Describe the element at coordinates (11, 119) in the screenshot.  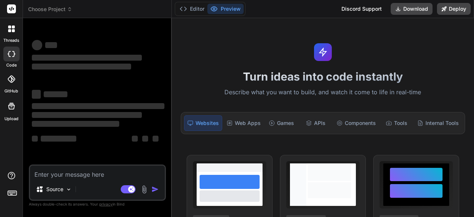
I see `label: Upload` at that location.